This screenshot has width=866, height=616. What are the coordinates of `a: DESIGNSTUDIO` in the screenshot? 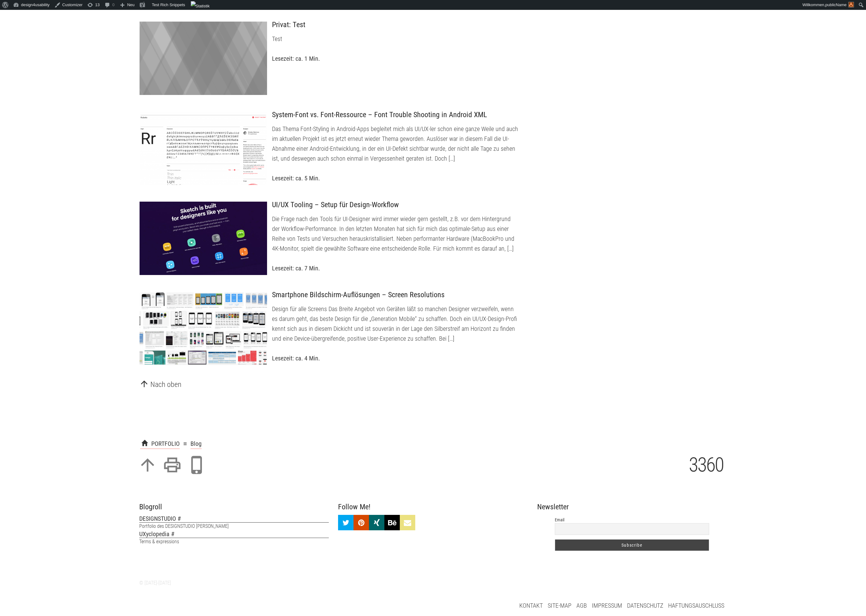 It's located at (234, 519).